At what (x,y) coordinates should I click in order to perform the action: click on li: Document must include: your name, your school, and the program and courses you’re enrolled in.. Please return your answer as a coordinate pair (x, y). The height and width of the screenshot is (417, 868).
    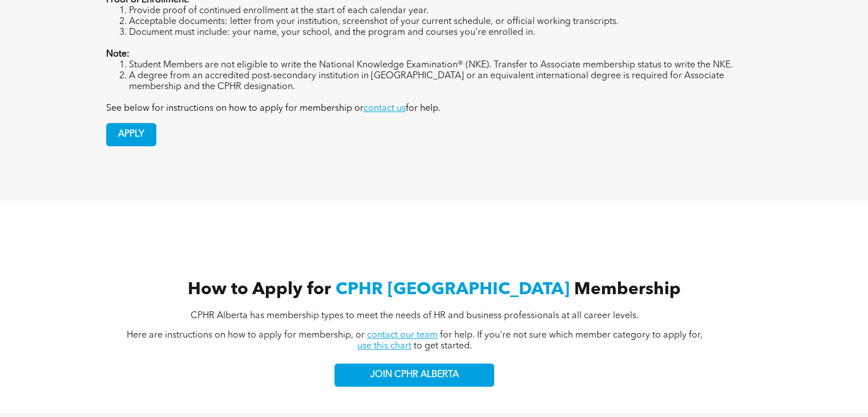
    Looking at the image, I should click on (445, 32).